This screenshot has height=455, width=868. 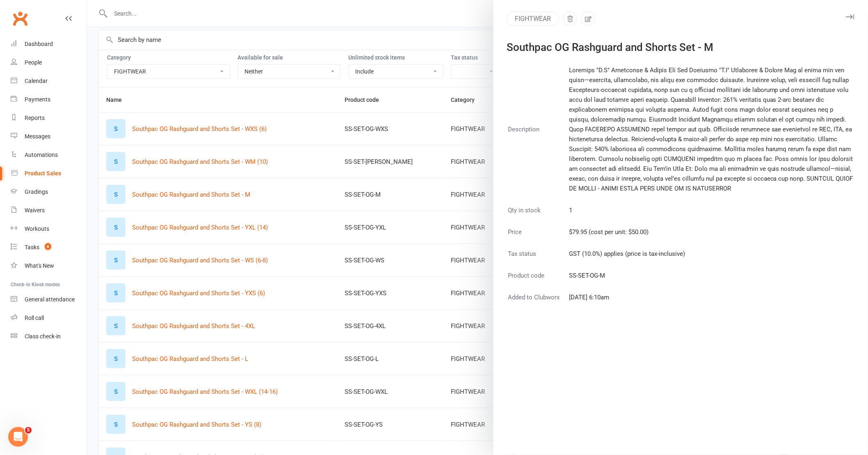 What do you see at coordinates (20, 19) in the screenshot?
I see `a: Clubworx` at bounding box center [20, 19].